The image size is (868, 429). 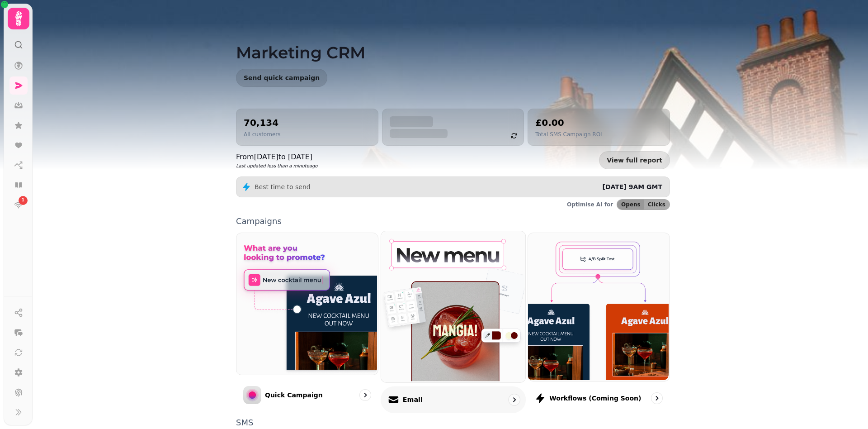 What do you see at coordinates (307, 321) in the screenshot?
I see `a: Quick CampaignQuick Campaign` at bounding box center [307, 321].